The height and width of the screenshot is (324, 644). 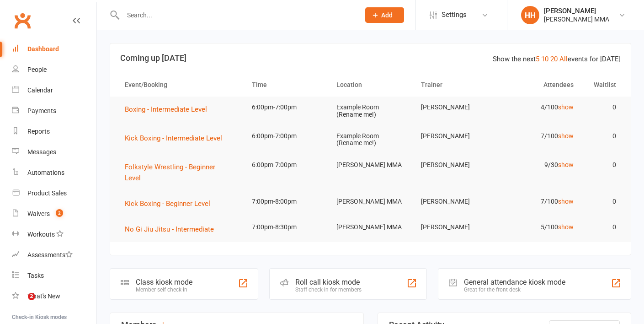 I want to click on span: Add, so click(x=387, y=15).